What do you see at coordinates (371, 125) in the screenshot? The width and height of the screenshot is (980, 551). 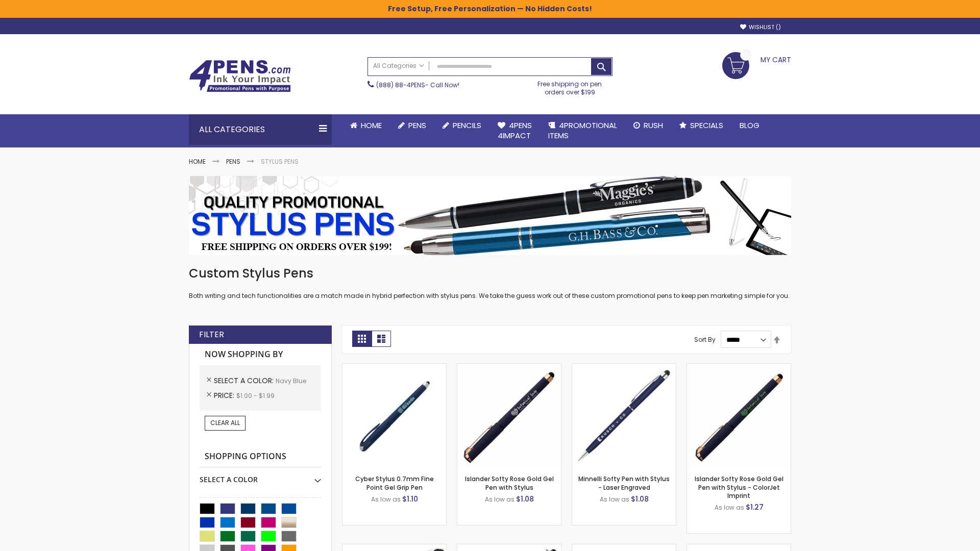 I see `span: Home` at bounding box center [371, 125].